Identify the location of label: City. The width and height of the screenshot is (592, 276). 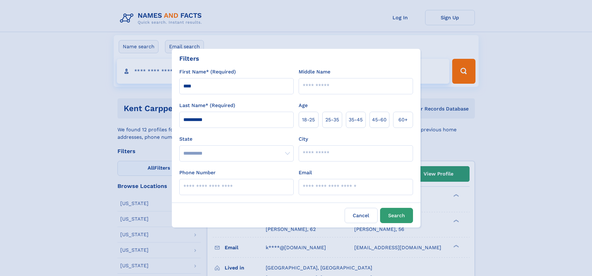
(304, 139).